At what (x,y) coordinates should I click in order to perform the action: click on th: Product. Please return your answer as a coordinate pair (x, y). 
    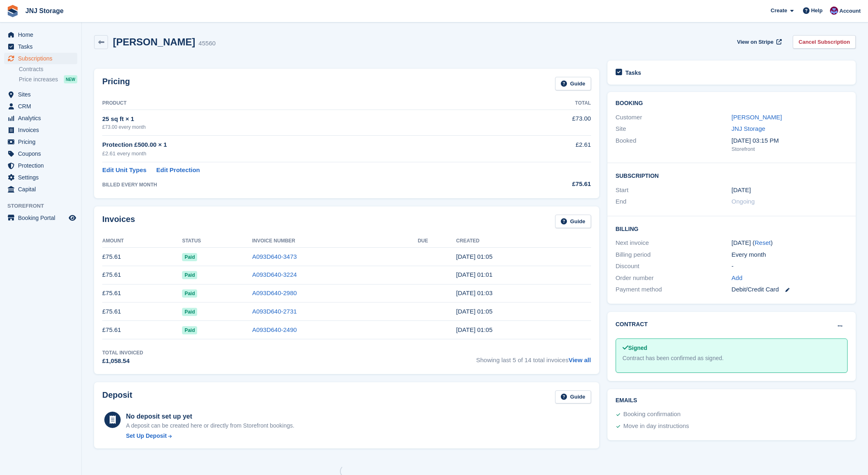
    Looking at the image, I should click on (307, 104).